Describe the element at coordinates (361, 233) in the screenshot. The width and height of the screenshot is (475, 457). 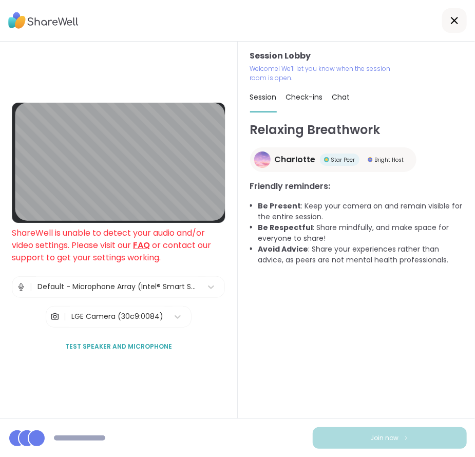
I see `li: : Share mindfully, and make space for everyone to share!` at that location.